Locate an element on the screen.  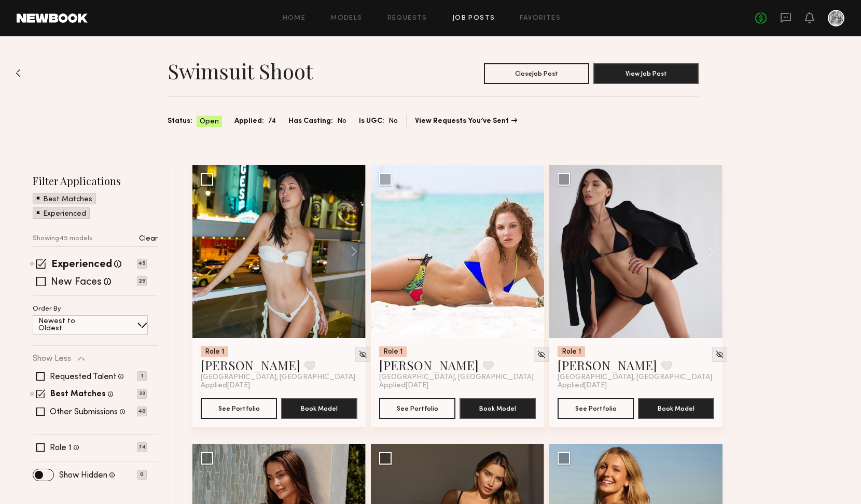
a: View Job Post is located at coordinates (646, 74).